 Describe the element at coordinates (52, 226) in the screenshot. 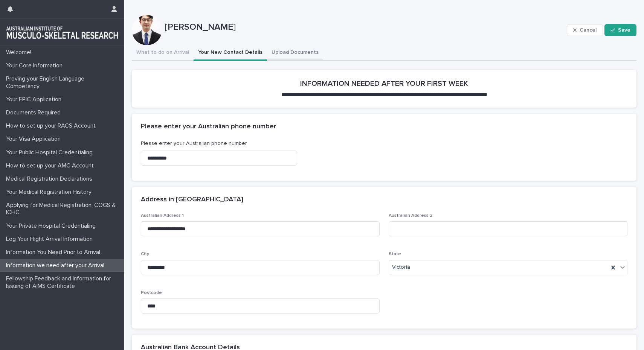

I see `p: Your Private Hospital Credentialing` at that location.